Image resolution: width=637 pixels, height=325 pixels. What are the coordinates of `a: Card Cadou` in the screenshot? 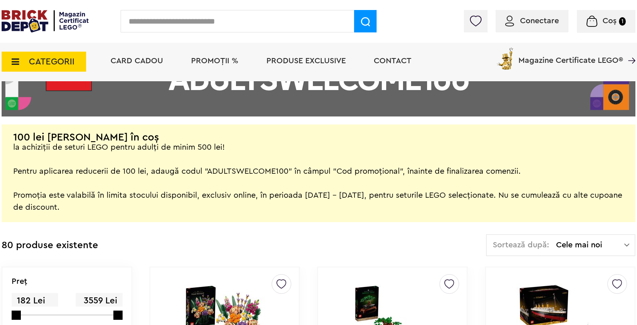 It's located at (137, 61).